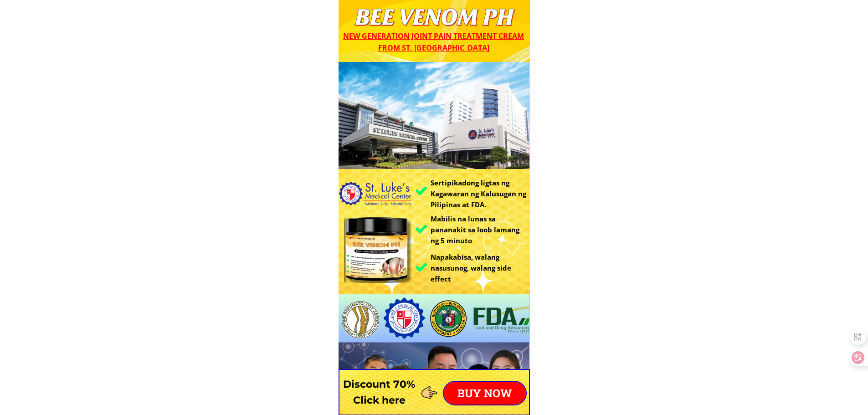 This screenshot has height=415, width=868. Describe the element at coordinates (379, 392) in the screenshot. I see `h3: Discount 70% Click here` at that location.